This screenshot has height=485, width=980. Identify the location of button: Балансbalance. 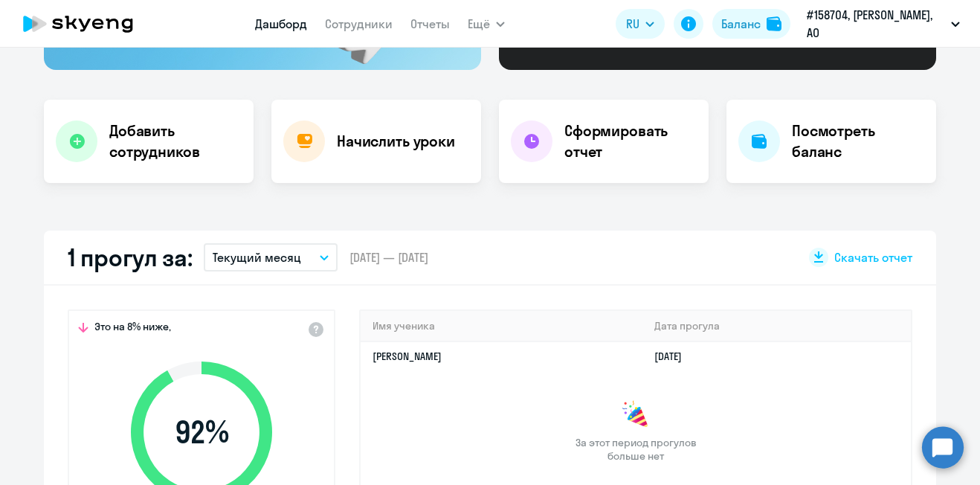
(751, 24).